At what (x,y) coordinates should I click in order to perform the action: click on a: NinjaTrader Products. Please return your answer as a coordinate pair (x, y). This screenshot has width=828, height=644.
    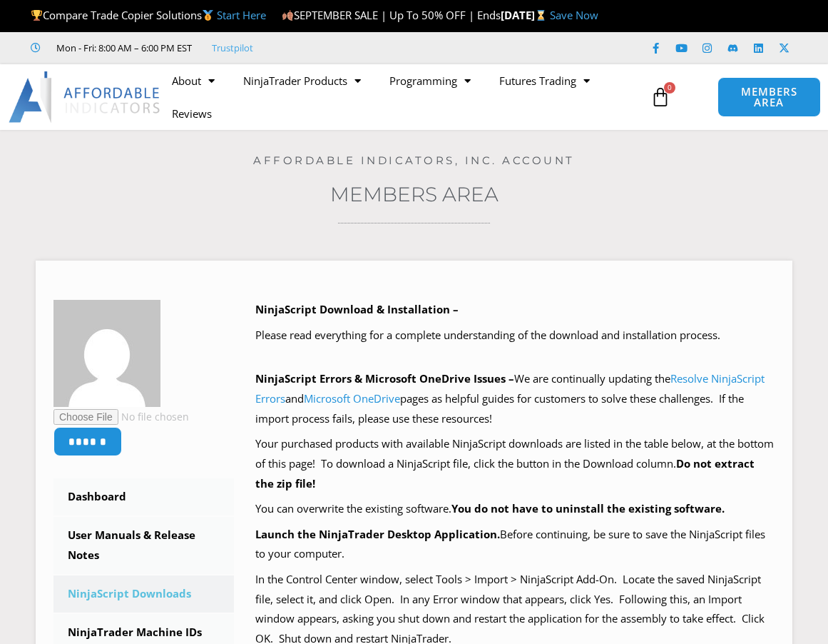
    Looking at the image, I should click on (301, 81).